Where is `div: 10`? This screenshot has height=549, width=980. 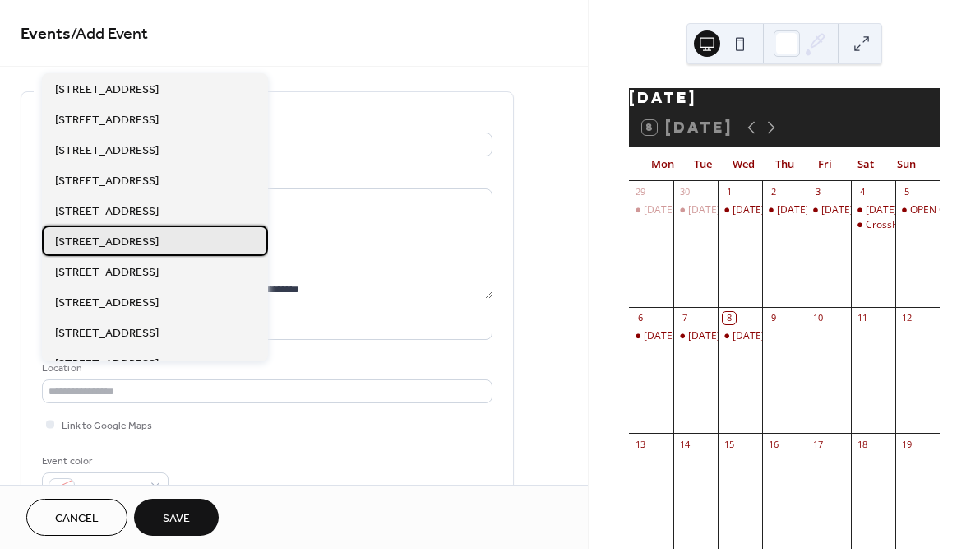 div: 10 is located at coordinates (818, 318).